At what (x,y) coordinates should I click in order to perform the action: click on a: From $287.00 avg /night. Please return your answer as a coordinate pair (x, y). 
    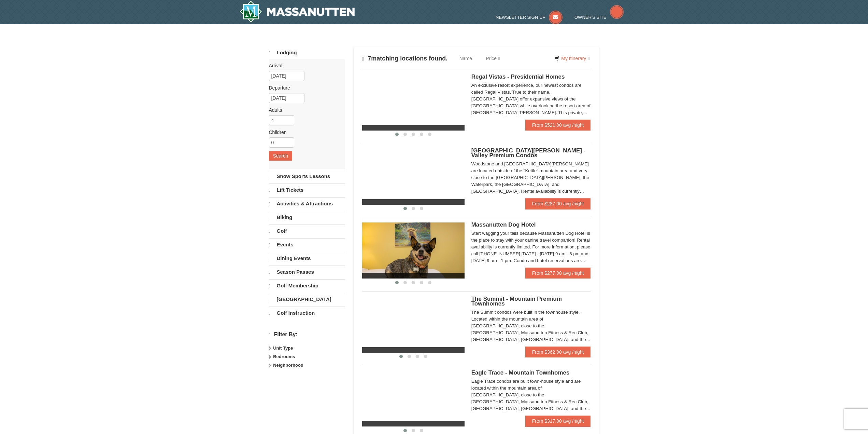
    Looking at the image, I should click on (558, 203).